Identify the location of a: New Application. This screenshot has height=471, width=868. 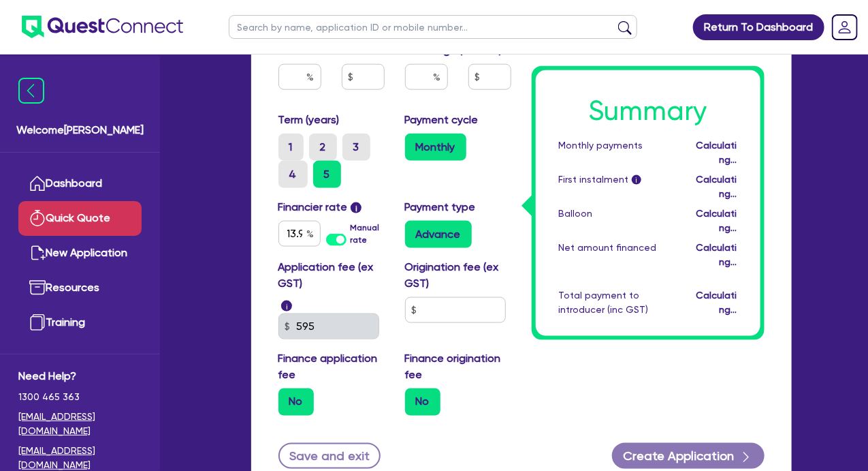
(80, 253).